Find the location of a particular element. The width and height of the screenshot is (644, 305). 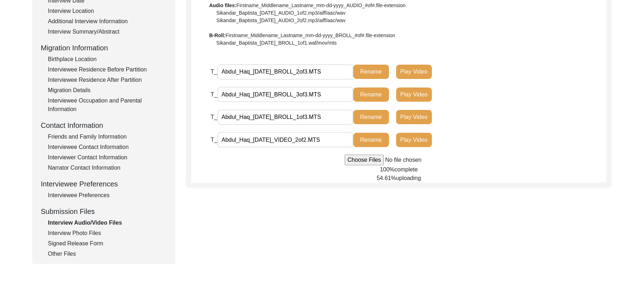

div: Narrator Contact Information is located at coordinates (107, 168).